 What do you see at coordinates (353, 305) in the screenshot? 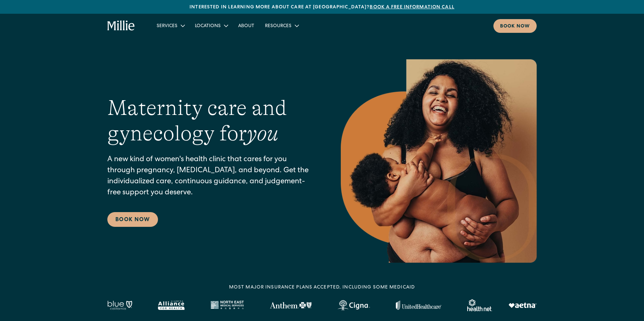
I see `img: Cigna logo` at bounding box center [353, 305].